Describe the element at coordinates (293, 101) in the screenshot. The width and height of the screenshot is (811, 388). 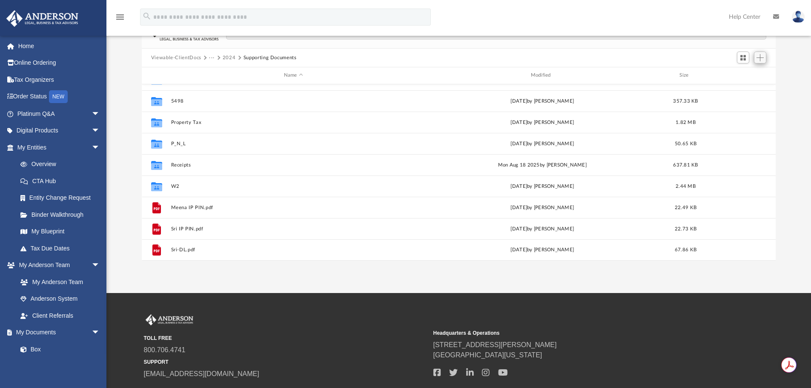
I see `button: 5498` at that location.